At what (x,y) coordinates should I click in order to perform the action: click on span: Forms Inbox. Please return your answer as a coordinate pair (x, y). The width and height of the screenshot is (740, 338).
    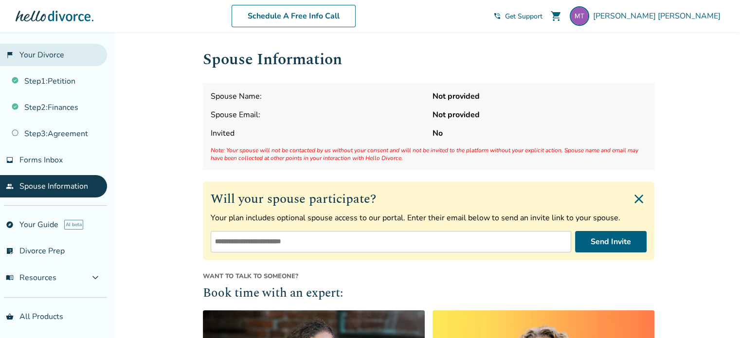
    Looking at the image, I should click on (41, 160).